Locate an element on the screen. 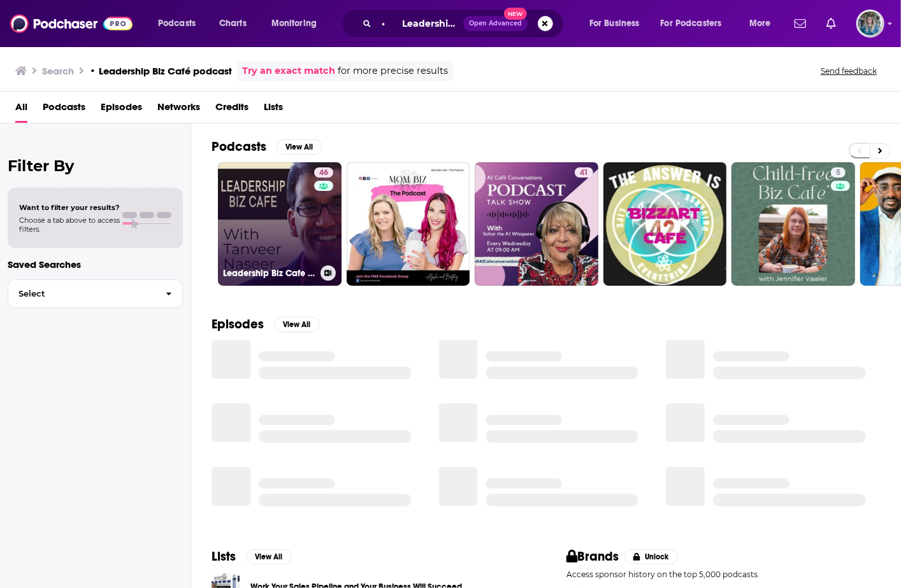 The height and width of the screenshot is (588, 901). button: Send feedback is located at coordinates (848, 71).